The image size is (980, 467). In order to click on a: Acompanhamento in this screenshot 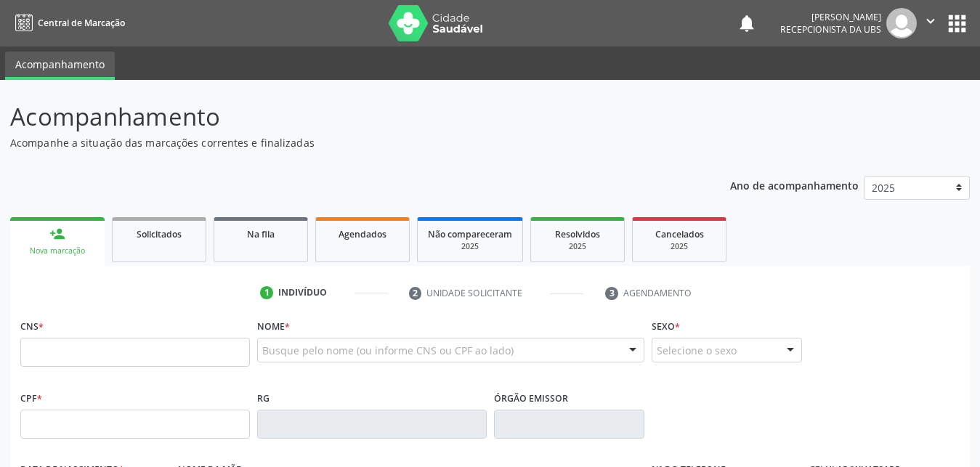, I will do `click(59, 65)`.